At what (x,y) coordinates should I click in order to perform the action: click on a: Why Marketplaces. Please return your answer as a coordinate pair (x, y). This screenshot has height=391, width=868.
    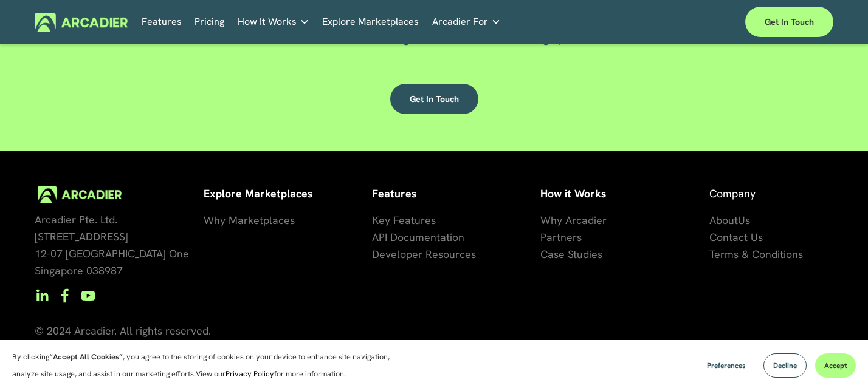
    Looking at the image, I should click on (249, 220).